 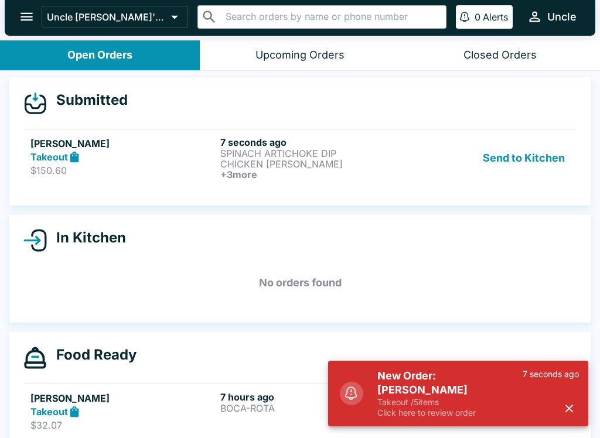 What do you see at coordinates (332, 17) in the screenshot?
I see `input: Search orders by name or phone number` at bounding box center [332, 17].